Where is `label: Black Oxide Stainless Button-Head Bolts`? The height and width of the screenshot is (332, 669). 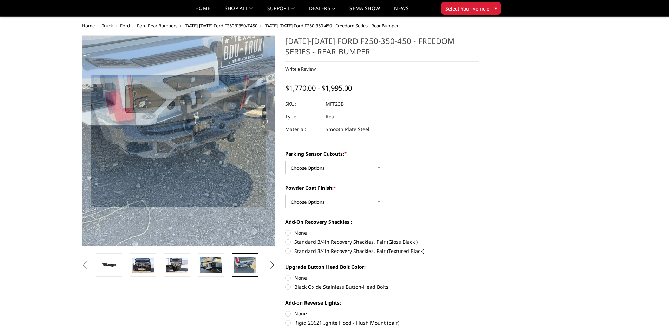 label: Black Oxide Stainless Button-Head Bolts is located at coordinates (382, 287).